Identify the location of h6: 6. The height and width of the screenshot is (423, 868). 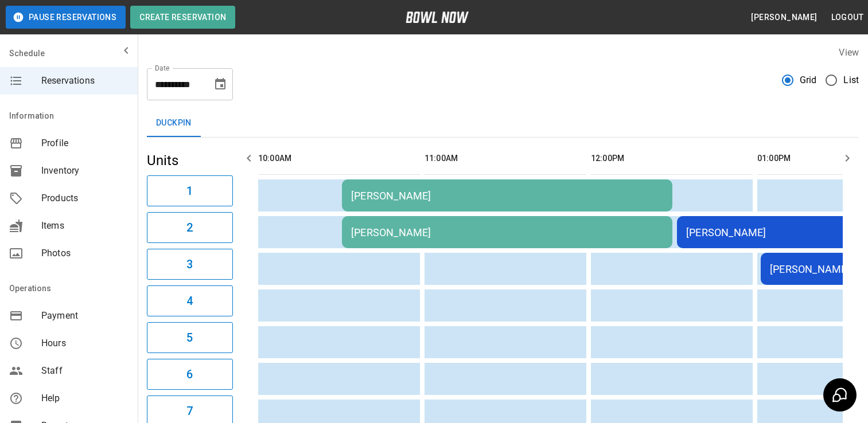
(189, 374).